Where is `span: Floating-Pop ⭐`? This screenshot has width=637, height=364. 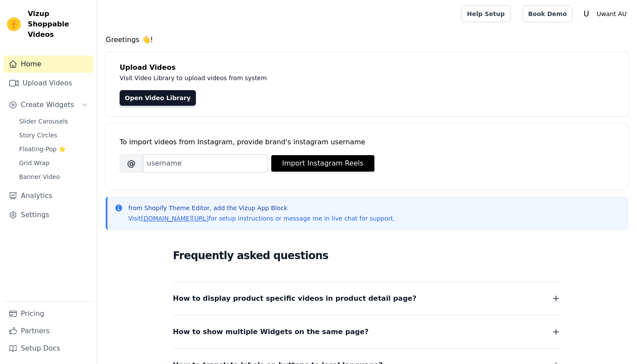 span: Floating-Pop ⭐ is located at coordinates (43, 149).